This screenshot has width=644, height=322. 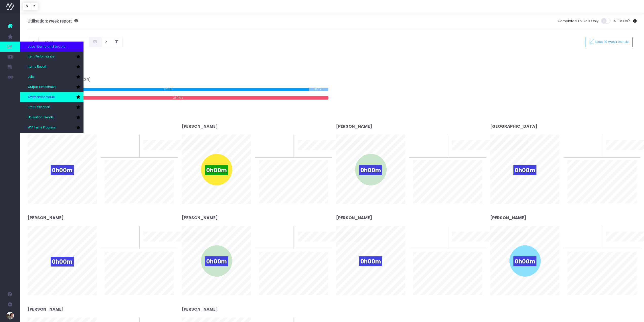 I want to click on a: Item Performance, so click(x=52, y=57).